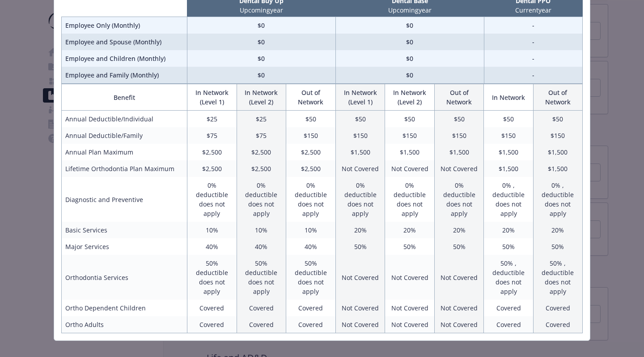  I want to click on td: 50% deductible does not apply, so click(261, 277).